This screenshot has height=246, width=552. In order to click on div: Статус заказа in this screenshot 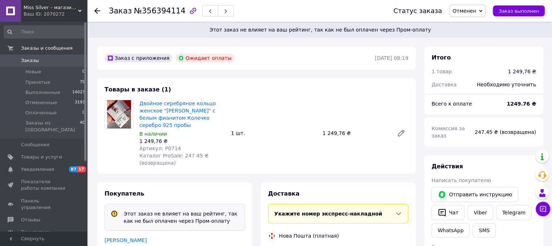, I will do `click(418, 11)`.